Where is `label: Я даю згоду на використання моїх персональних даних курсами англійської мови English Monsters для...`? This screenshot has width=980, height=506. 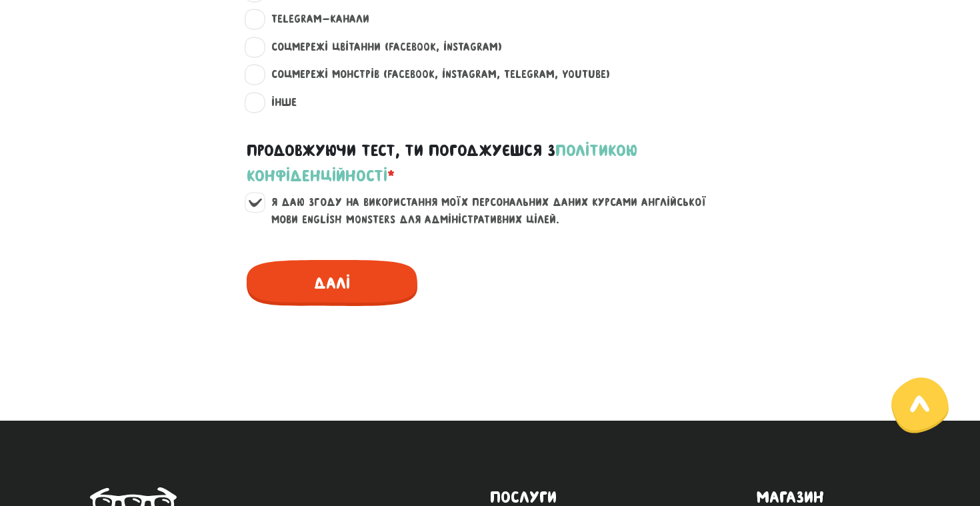 label: Я даю згоду на використання моїх персональних даних курсами англійської мови English Monsters для... is located at coordinates (498, 211).